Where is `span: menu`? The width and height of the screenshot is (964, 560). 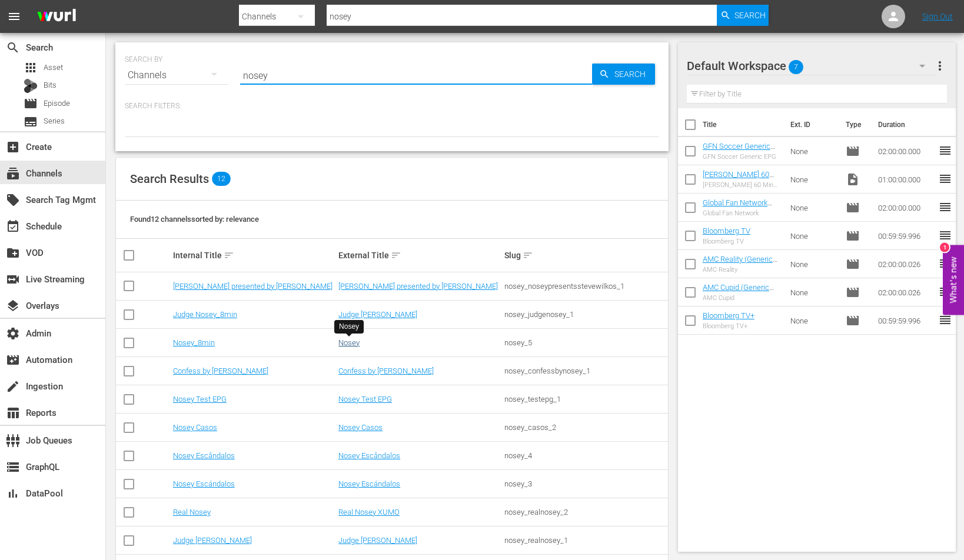
span: menu is located at coordinates (14, 17).